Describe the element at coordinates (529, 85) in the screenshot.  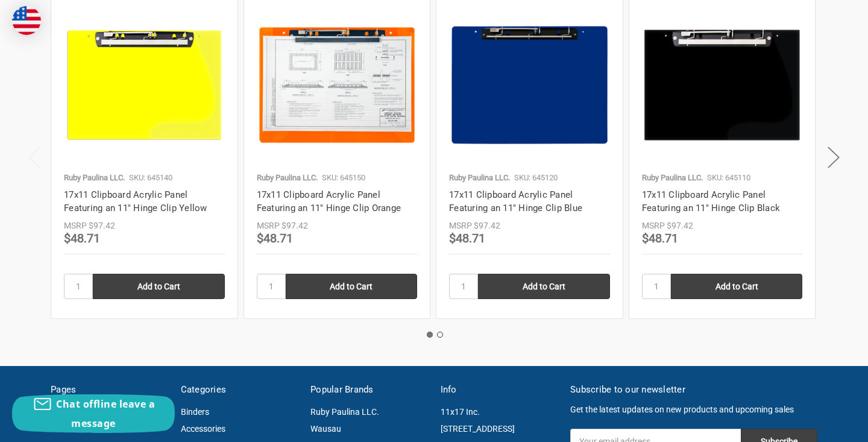
I see `img: 17x11 Clipboard Acrylic Panel Featuring an 11" Hinge Clip Blue` at that location.